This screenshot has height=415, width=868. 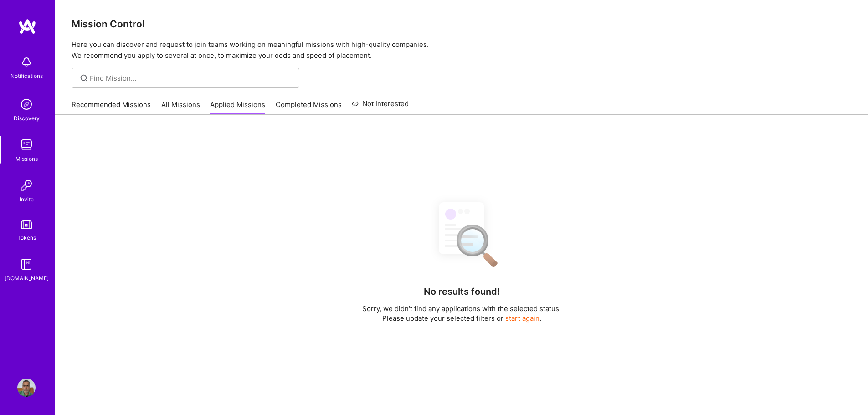 What do you see at coordinates (84, 78) in the screenshot?
I see `i: icon SearchGrey` at bounding box center [84, 78].